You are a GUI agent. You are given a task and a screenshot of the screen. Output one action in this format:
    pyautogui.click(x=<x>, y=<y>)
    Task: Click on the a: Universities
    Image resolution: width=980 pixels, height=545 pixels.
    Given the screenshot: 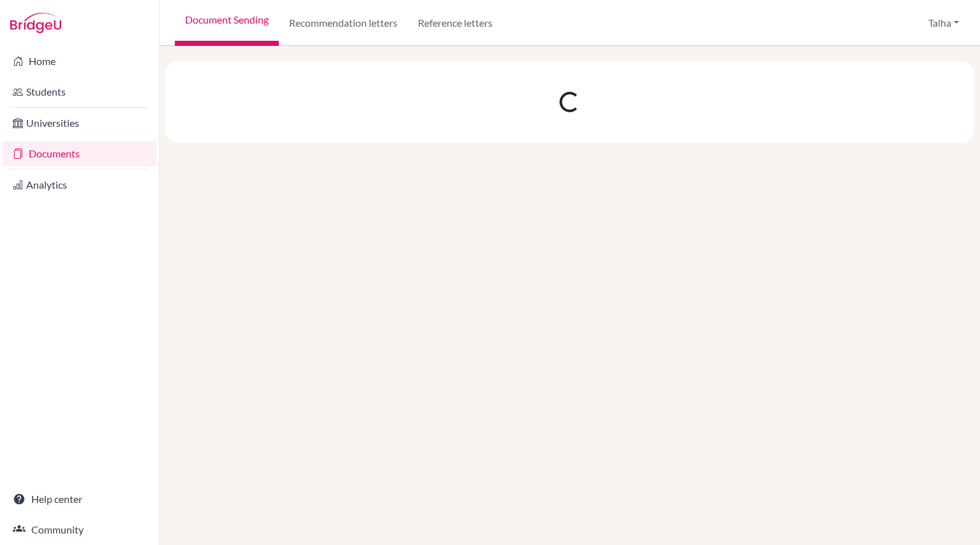 What is the action you would take?
    pyautogui.click(x=79, y=123)
    